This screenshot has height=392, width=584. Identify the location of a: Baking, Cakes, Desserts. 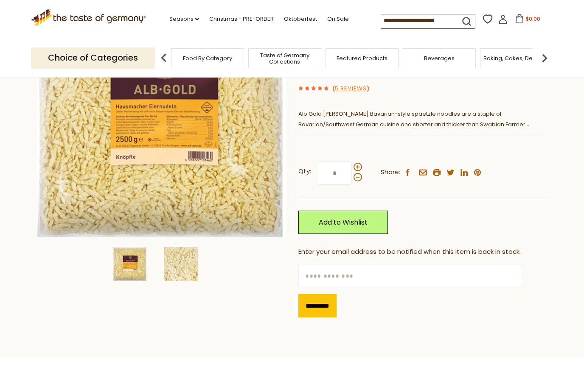
(516, 58).